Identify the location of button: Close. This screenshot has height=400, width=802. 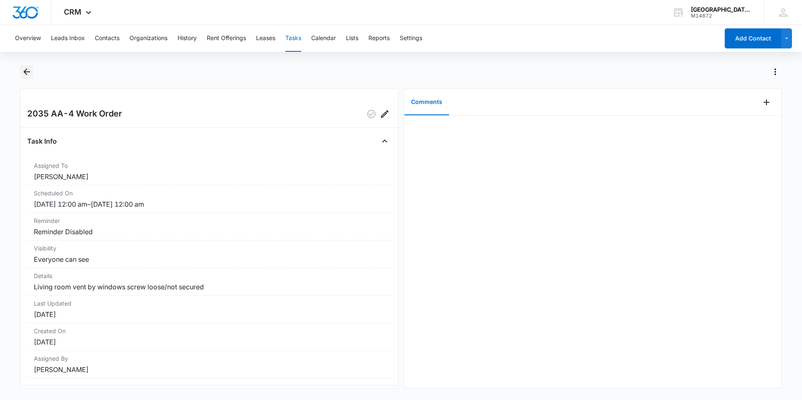
(385, 141).